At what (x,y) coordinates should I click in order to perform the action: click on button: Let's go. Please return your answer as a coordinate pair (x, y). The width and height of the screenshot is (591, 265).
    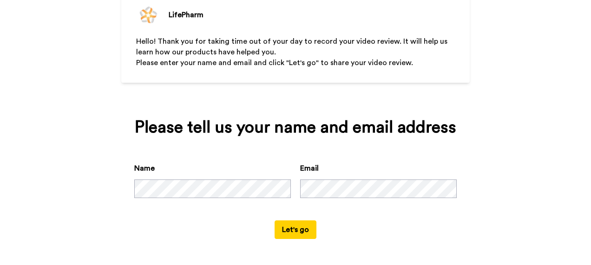
    Looking at the image, I should click on (296, 230).